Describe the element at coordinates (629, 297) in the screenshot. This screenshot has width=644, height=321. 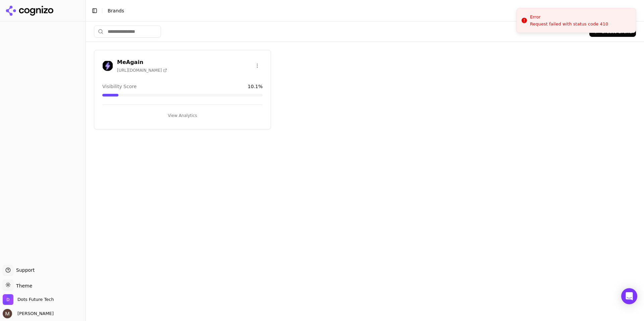
I see `div: Open Intercom Messenger` at that location.